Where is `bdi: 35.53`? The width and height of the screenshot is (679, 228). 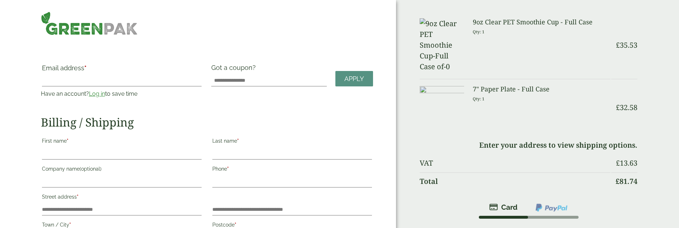 bdi: 35.53 is located at coordinates (627, 45).